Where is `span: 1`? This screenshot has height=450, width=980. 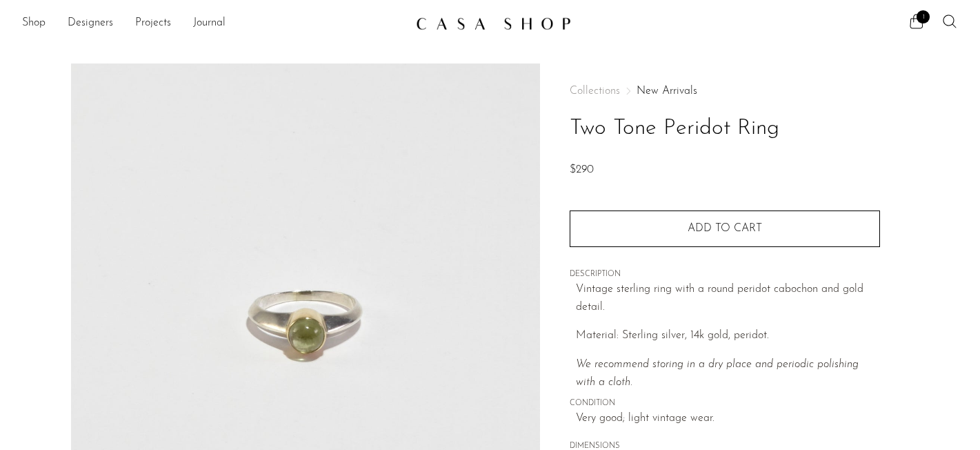
span: 1 is located at coordinates (923, 17).